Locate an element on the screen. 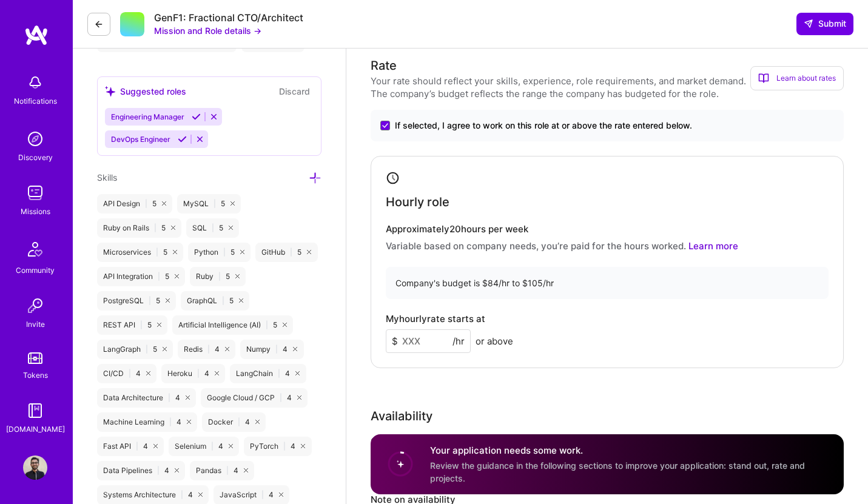 The image size is (868, 504). div: Missions is located at coordinates (35, 211).